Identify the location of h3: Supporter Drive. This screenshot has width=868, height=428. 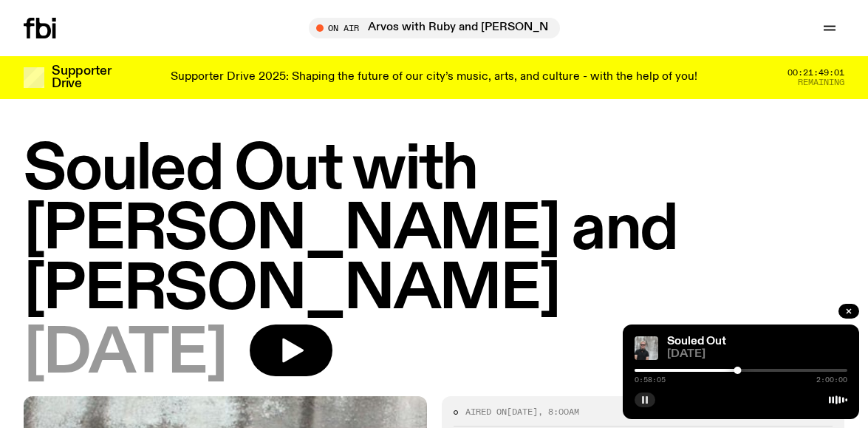
(81, 77).